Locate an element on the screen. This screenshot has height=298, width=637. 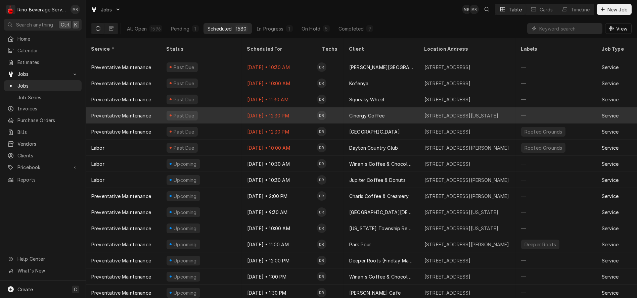
div: Rino Beverage Service is located at coordinates (42, 9).